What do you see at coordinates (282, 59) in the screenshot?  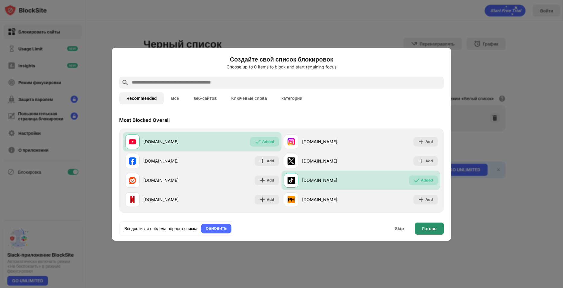 I see `h6: Создайте свой список блокировок` at bounding box center [282, 59].